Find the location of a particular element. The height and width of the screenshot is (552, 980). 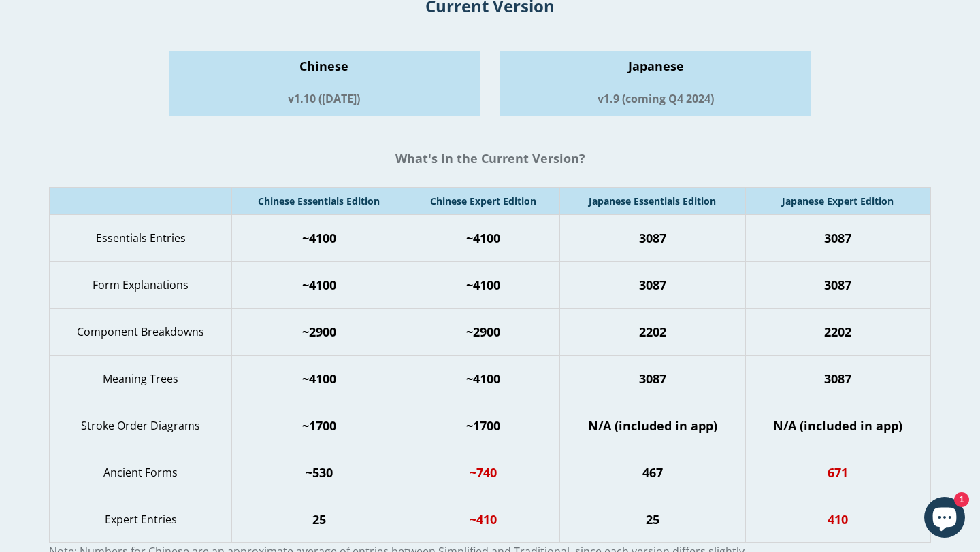

span: Expert Entries is located at coordinates (141, 519).